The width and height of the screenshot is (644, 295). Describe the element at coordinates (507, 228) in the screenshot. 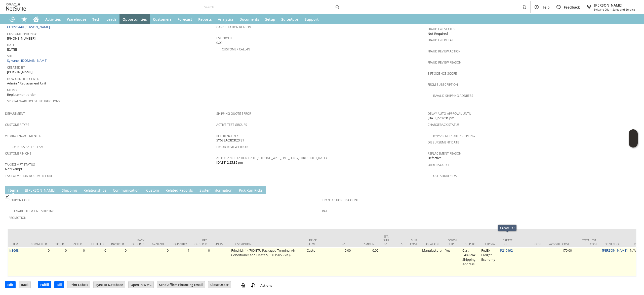

I see `div: Create PO` at that location.